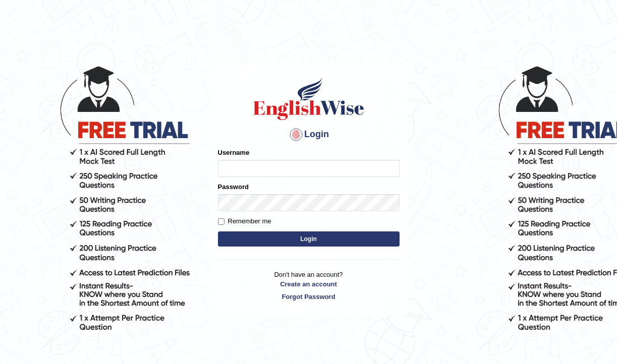 The image size is (617, 364). I want to click on label: Password, so click(233, 187).